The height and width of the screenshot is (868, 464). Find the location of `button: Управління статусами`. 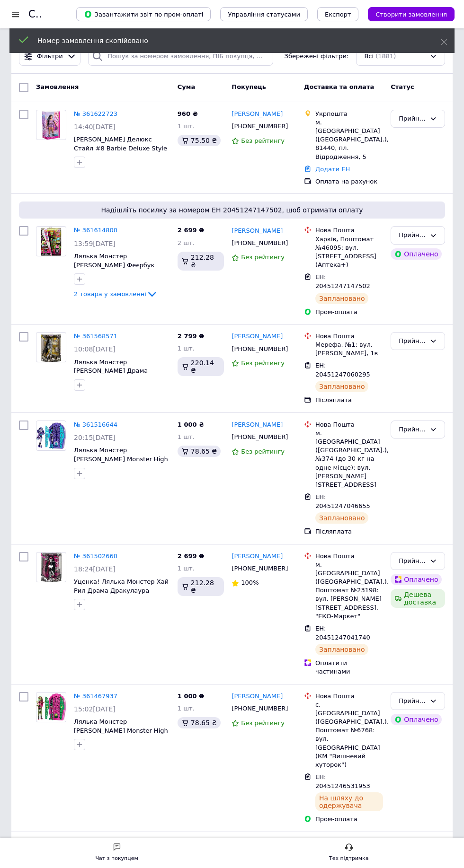

button: Управління статусами is located at coordinates (264, 14).